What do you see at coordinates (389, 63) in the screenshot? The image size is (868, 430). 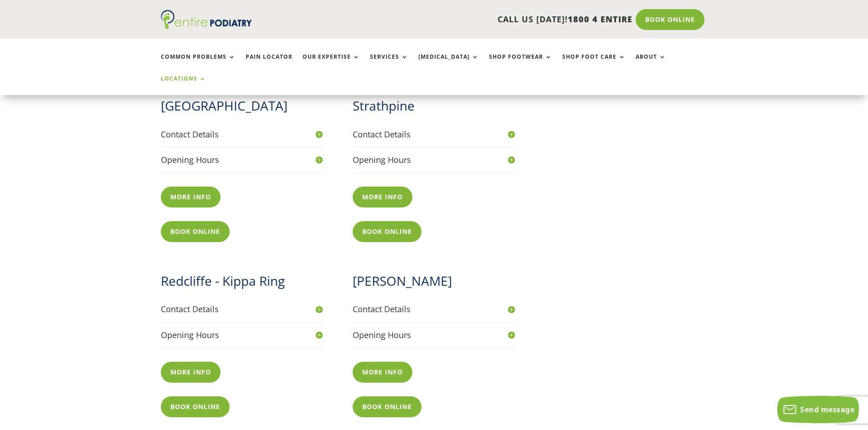 I see `a: Services` at bounding box center [389, 63].